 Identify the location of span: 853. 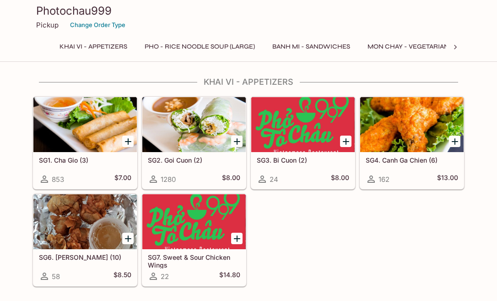
(58, 179).